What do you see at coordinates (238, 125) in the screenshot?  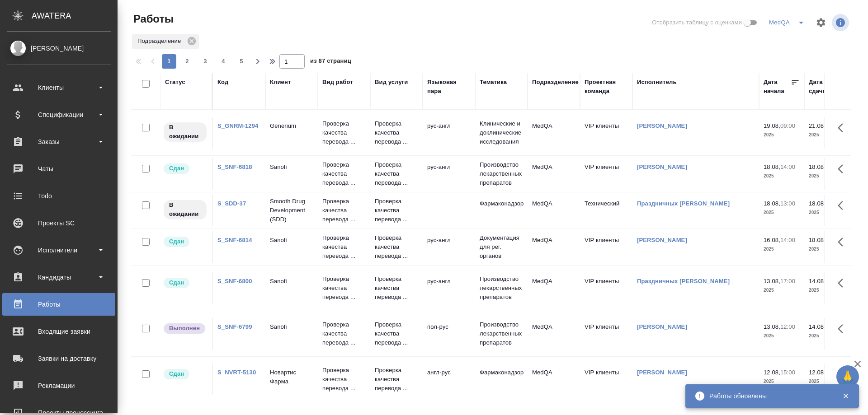 I see `a: S_GNRM-1294` at bounding box center [238, 125].